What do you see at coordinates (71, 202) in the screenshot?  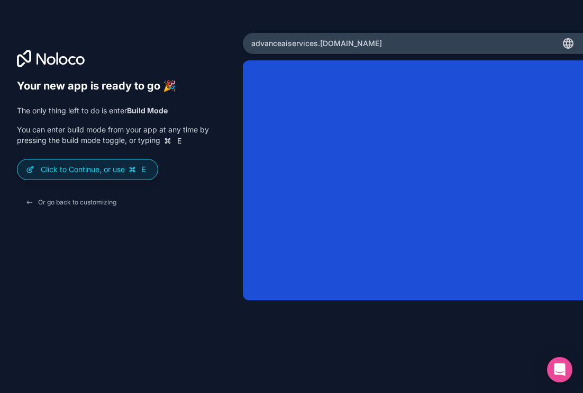 I see `button: Or go back to customizing` at bounding box center [71, 202].